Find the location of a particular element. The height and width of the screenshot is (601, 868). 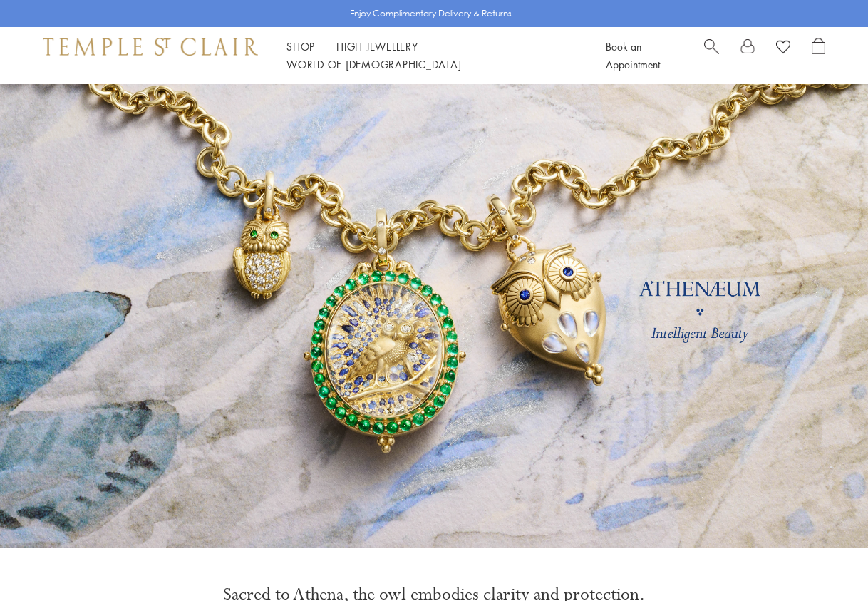

a: Book an Appointment is located at coordinates (633, 54).